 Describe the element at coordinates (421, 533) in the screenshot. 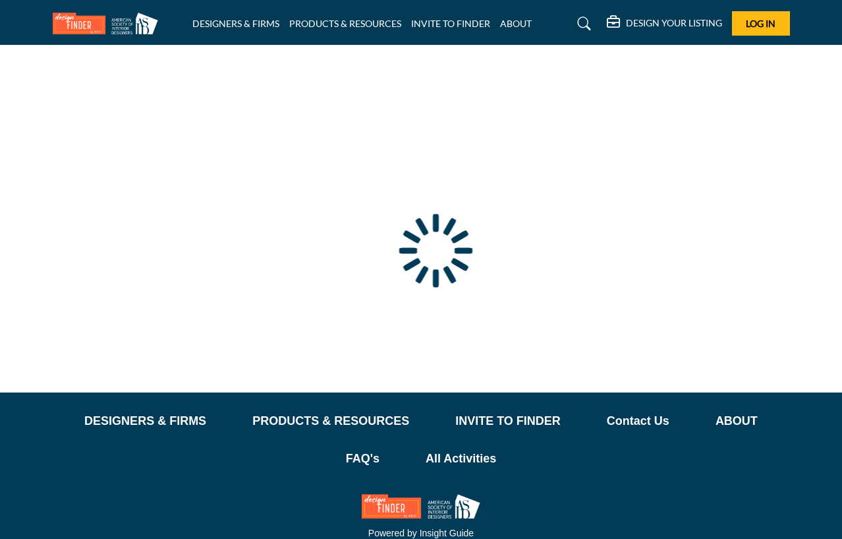

I see `a: Powered by Insight Guide` at that location.